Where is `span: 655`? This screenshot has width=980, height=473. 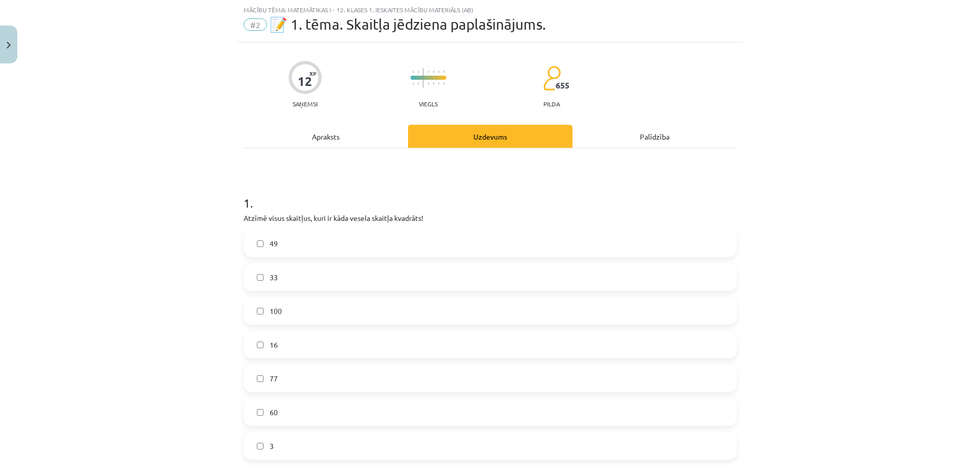
span: 655 is located at coordinates (562, 85).